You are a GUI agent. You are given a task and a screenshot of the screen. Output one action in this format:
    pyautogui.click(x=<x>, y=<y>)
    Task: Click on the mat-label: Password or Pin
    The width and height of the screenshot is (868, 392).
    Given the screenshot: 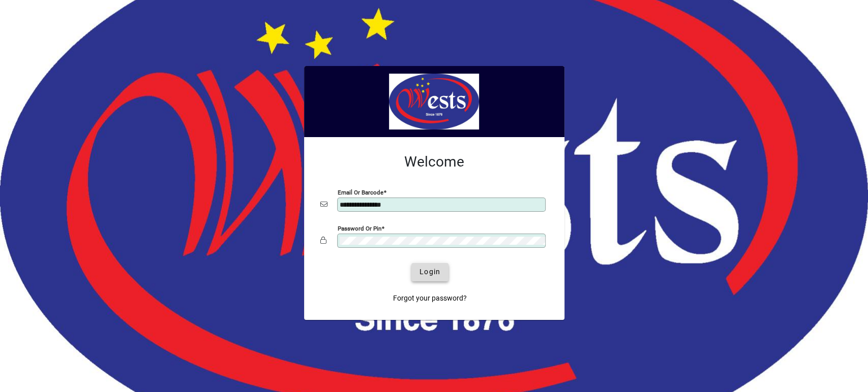 What is the action you would take?
    pyautogui.click(x=359, y=228)
    